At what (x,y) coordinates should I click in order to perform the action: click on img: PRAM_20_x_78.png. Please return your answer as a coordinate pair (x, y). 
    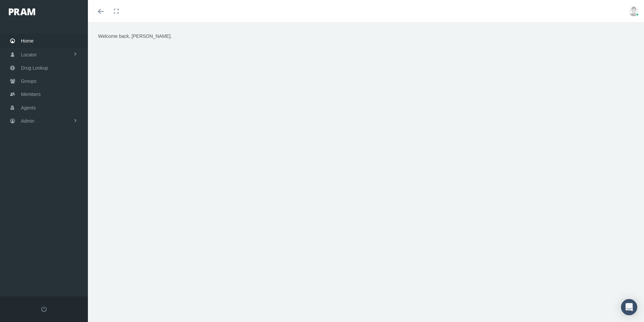
    Looking at the image, I should click on (22, 12).